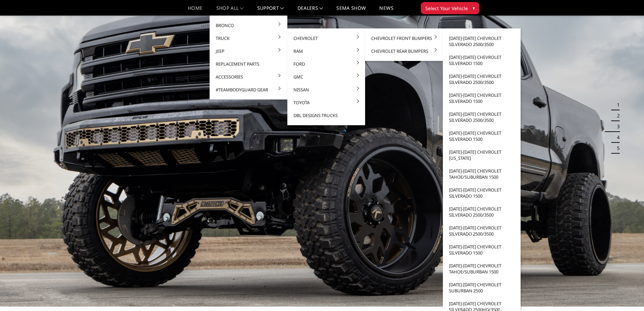  I want to click on a: GMC, so click(326, 77).